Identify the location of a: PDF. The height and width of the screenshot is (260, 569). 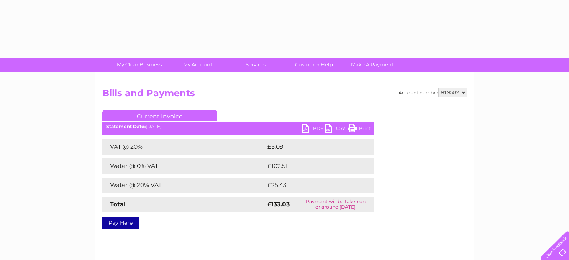
(313, 129).